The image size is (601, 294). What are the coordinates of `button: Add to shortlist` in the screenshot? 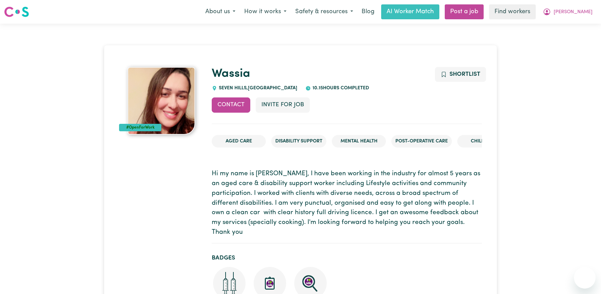 It's located at (460, 74).